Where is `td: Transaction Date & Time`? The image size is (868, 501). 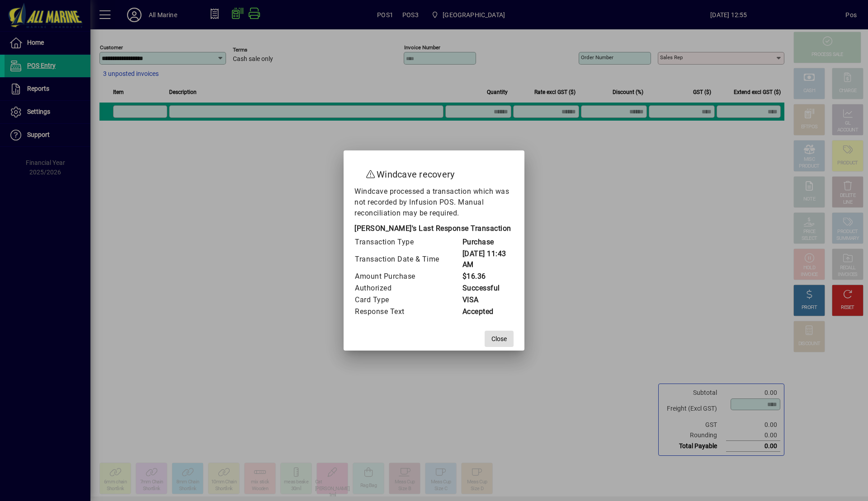 td: Transaction Date & Time is located at coordinates (408, 259).